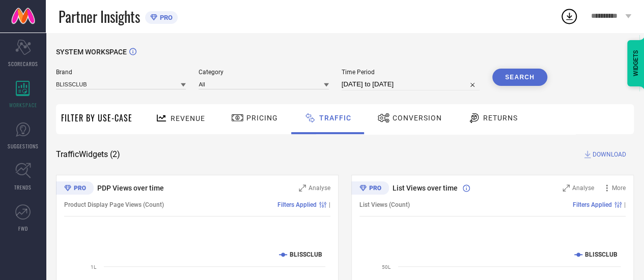 Image resolution: width=644 pixels, height=280 pixels. What do you see at coordinates (121, 72) in the screenshot?
I see `span: Brand` at bounding box center [121, 72].